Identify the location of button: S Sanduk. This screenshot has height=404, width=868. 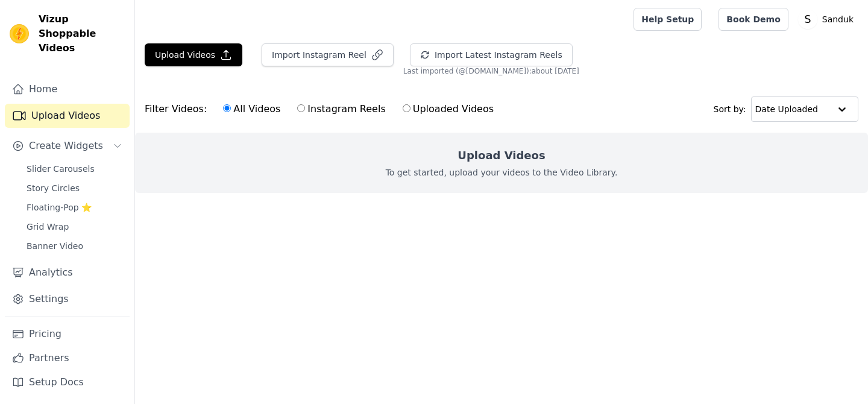
(828, 20).